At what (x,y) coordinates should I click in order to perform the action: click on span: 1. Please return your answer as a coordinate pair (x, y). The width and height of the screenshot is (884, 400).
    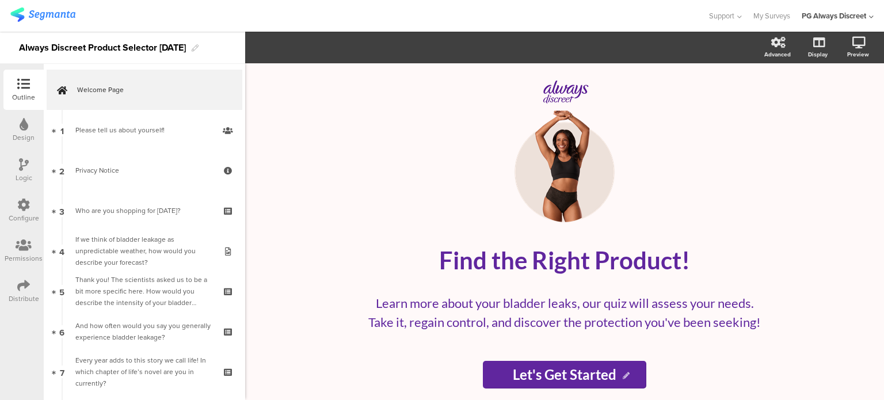
    Looking at the image, I should click on (62, 130).